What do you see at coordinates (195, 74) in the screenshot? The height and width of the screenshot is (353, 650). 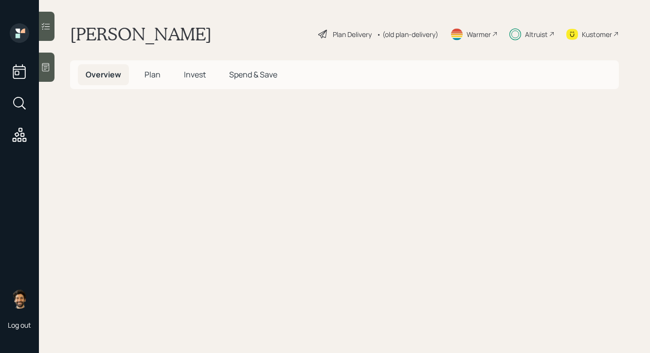 I see `span: Invest` at bounding box center [195, 74].